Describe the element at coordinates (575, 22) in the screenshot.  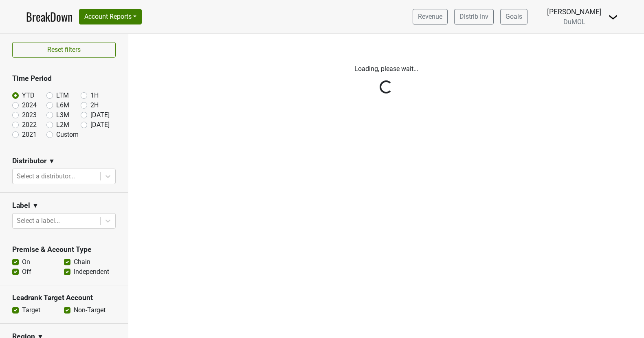
I see `span: DuMOL` at that location.